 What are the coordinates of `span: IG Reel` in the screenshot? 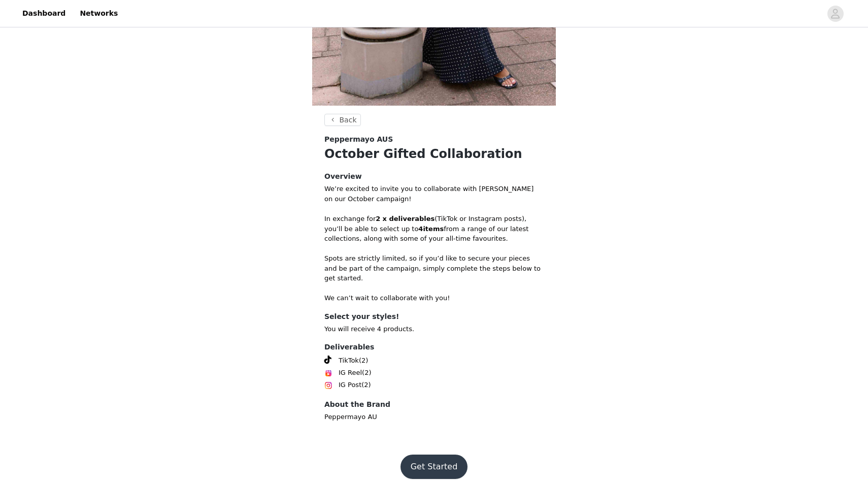 It's located at (350, 373).